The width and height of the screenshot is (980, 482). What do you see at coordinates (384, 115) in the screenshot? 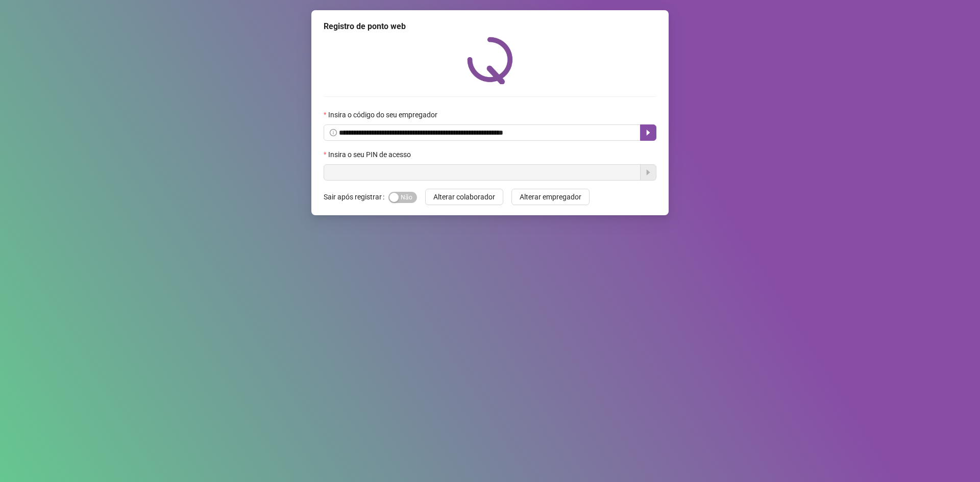
I see `label: Insira o código do seu empregador` at bounding box center [384, 115].